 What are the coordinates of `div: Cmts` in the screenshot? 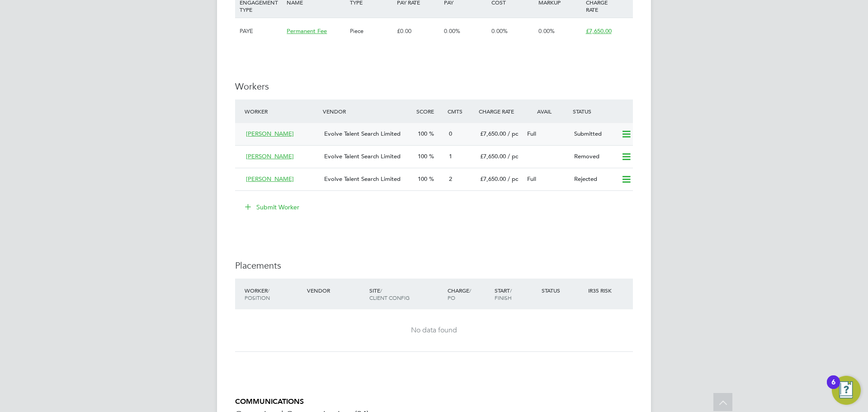 It's located at (461, 111).